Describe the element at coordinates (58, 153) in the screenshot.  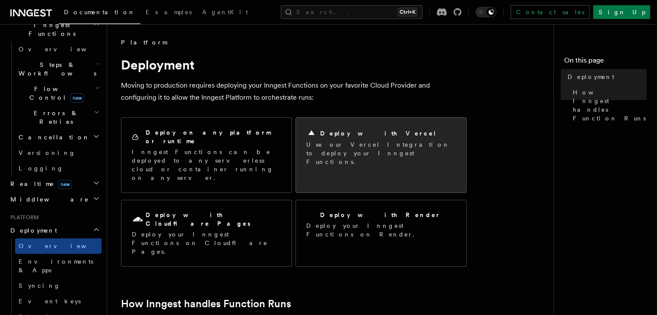
I see `a: Versioning` at that location.